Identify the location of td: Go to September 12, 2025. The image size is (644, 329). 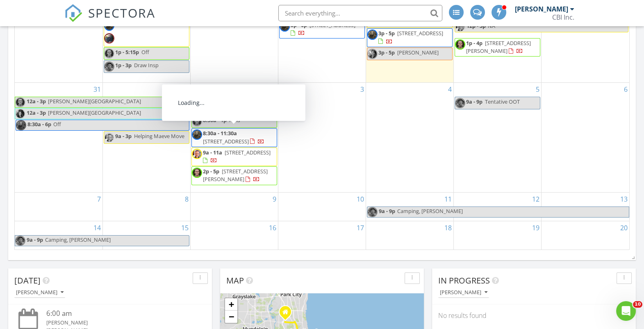
(498, 207).